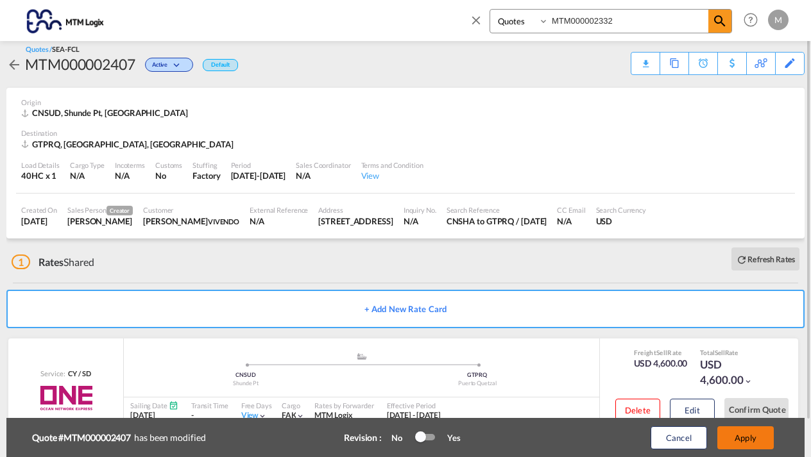 The height and width of the screenshot is (457, 811). I want to click on div: Yes, so click(447, 438).